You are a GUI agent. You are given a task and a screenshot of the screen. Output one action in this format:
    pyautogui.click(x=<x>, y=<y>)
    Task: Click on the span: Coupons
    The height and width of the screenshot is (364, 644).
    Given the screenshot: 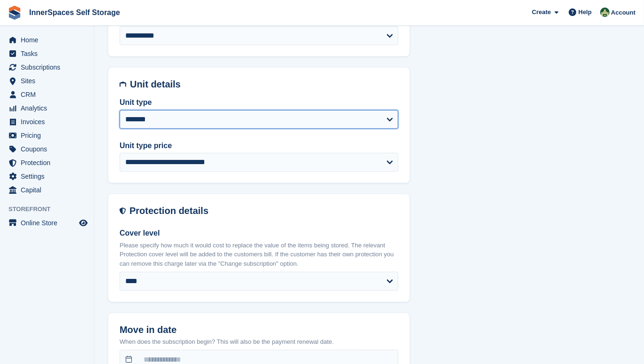 What is the action you would take?
    pyautogui.click(x=49, y=149)
    